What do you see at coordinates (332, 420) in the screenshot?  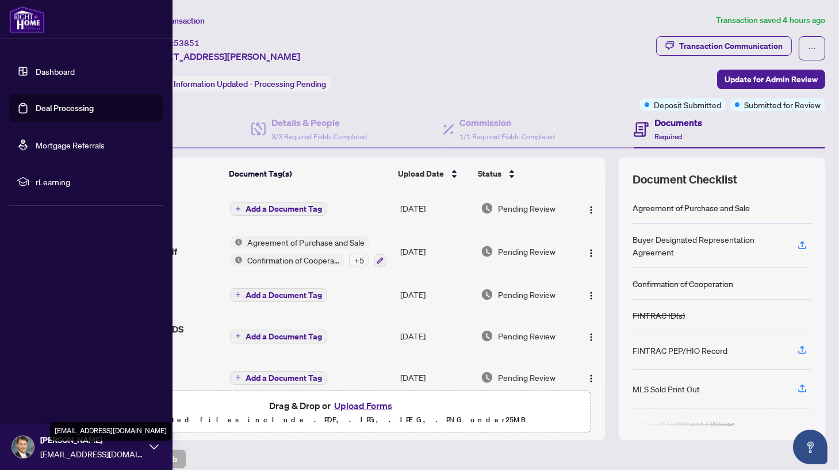 I see `p: Supported files include .PDF, .JPG, .JPEG, .PNG under 25 MB` at bounding box center [332, 420].